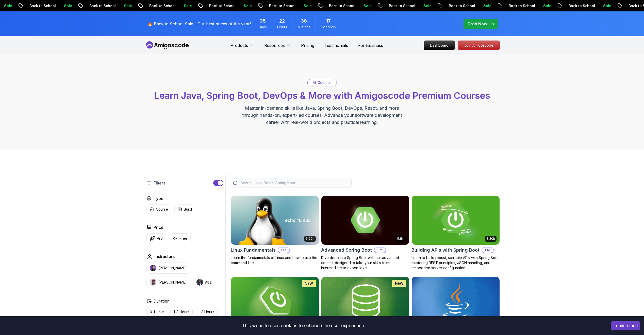 The height and width of the screenshot is (335, 644). Describe the element at coordinates (336, 45) in the screenshot. I see `a: Testimonials` at that location.